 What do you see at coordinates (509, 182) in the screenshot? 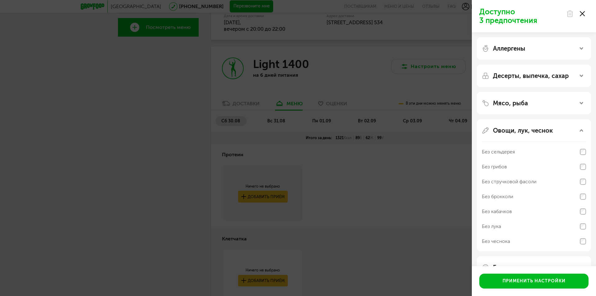
I see `div: Без стручковой фасоли` at bounding box center [509, 182].